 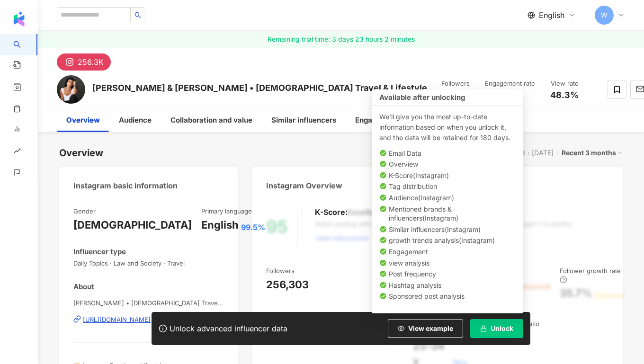 I want to click on div: K-Score :, so click(x=352, y=212).